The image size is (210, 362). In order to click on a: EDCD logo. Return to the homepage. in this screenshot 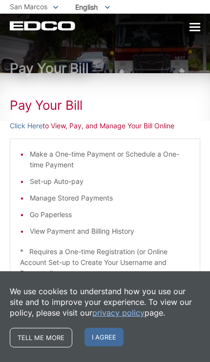, I will do `click(42, 26)`.